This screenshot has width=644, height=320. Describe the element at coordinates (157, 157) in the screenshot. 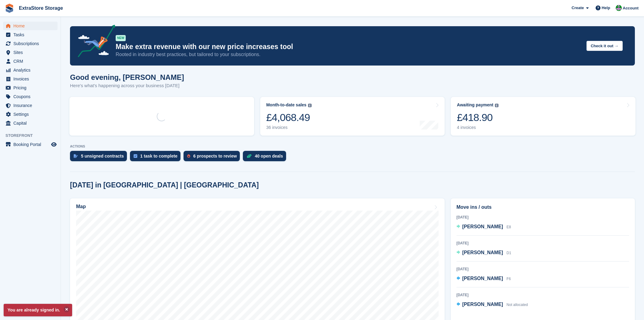

I see `a: 1 task to complete` at that location.